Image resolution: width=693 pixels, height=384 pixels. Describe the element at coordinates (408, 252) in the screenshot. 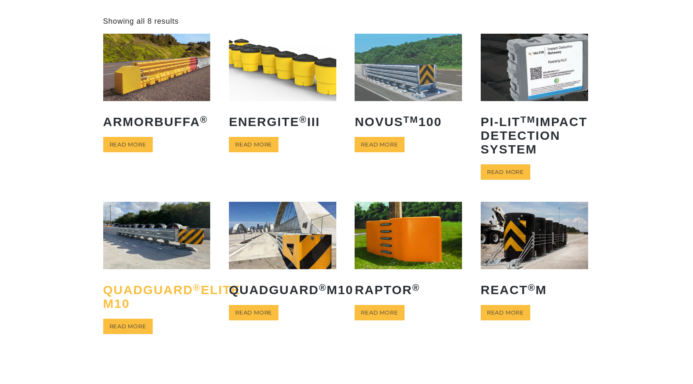

I see `a: RAPTOR®` at that location.